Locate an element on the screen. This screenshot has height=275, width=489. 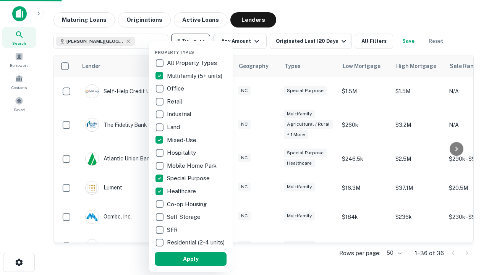
p: Co-op Housing is located at coordinates (187, 204).